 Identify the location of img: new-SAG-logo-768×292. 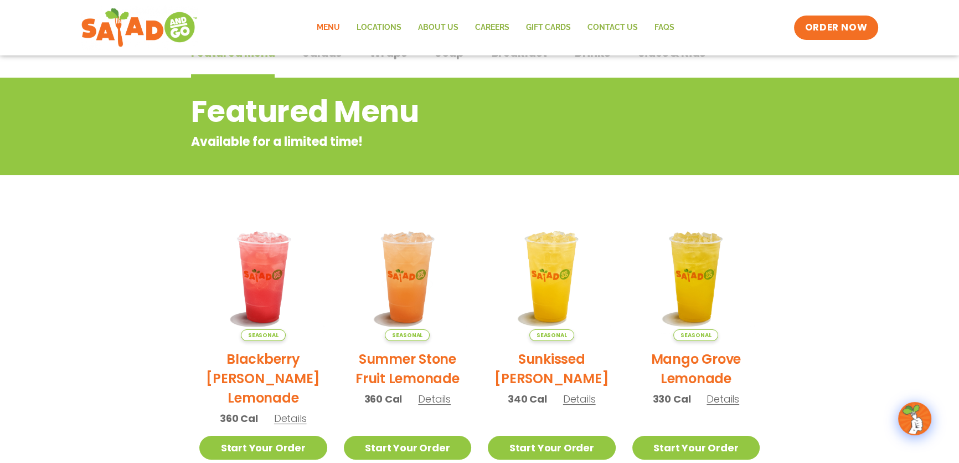
(139, 28).